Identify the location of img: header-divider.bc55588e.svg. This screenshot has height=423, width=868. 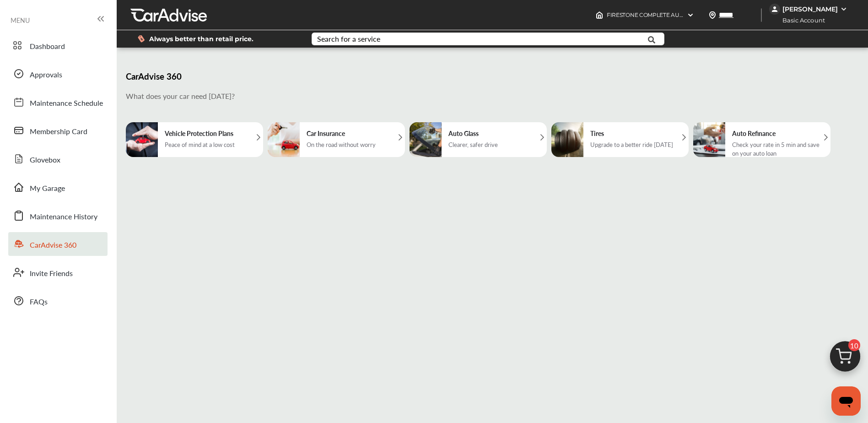
(761, 15).